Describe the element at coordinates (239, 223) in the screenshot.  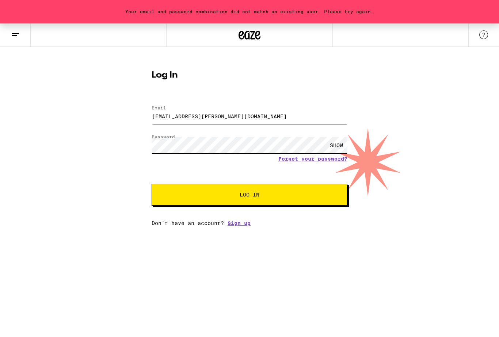
I see `a: Sign up` at that location.